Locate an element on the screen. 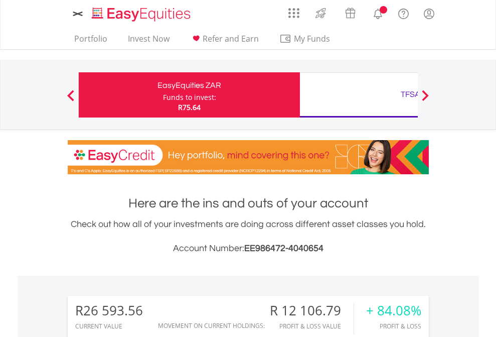 This screenshot has width=496, height=337. h1: Here are the ins and outs of your account is located at coordinates (248, 203).